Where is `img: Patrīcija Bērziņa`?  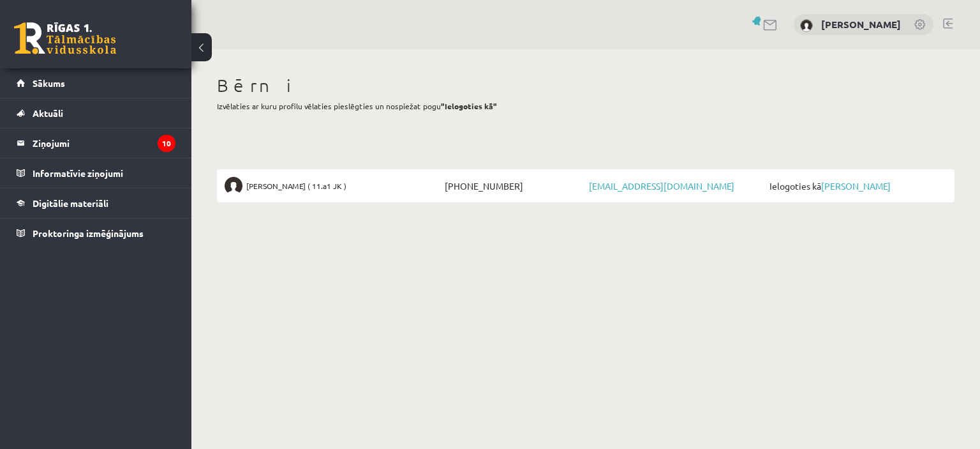 img: Patrīcija Bērziņa is located at coordinates (234, 185).